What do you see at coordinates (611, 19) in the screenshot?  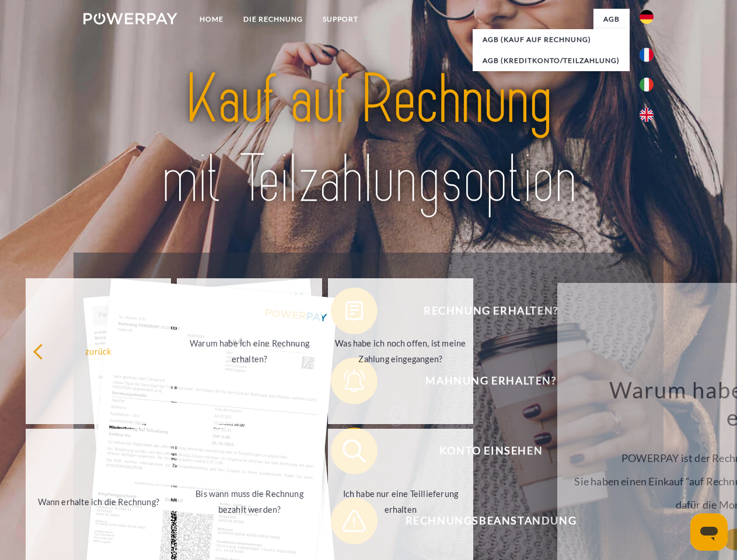 I see `a: agb` at bounding box center [611, 19].